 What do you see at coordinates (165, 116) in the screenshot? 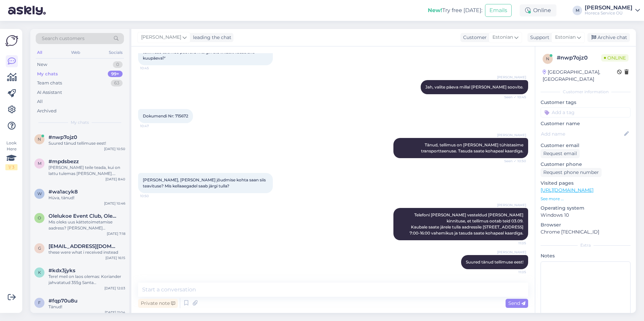
I see `span: Dokumendi Nr: 715672` at bounding box center [165, 116].